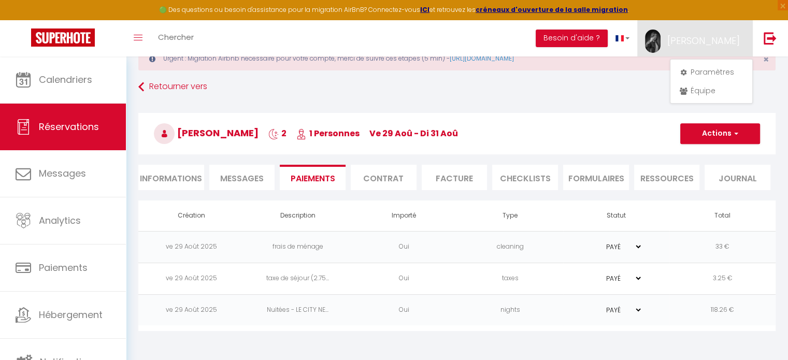  What do you see at coordinates (510, 278) in the screenshot?
I see `td: taxes` at bounding box center [510, 278].